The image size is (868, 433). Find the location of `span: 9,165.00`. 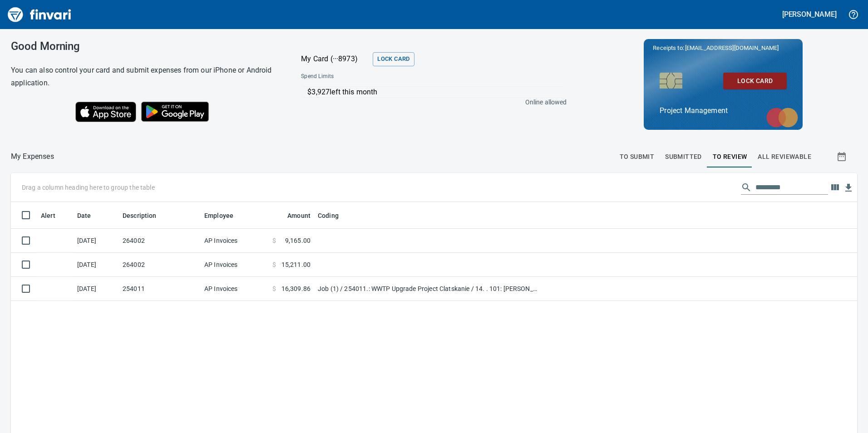

span: 9,165.00 is located at coordinates (298, 240).